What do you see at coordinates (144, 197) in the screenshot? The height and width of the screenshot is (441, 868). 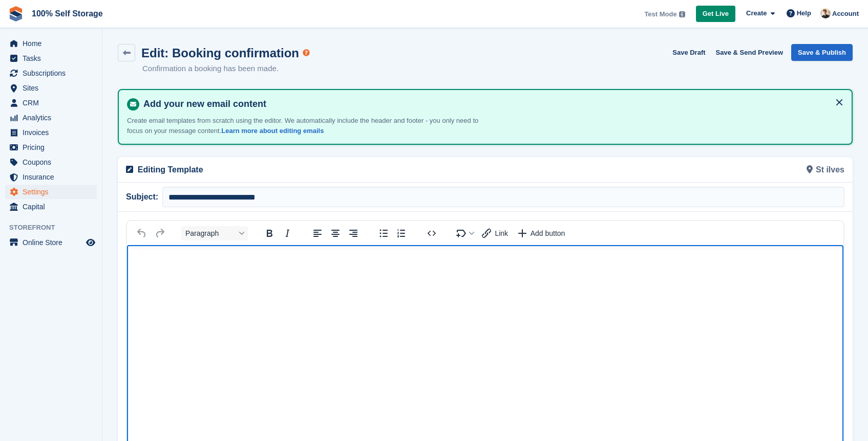 I see `span: Subject:` at bounding box center [144, 197].